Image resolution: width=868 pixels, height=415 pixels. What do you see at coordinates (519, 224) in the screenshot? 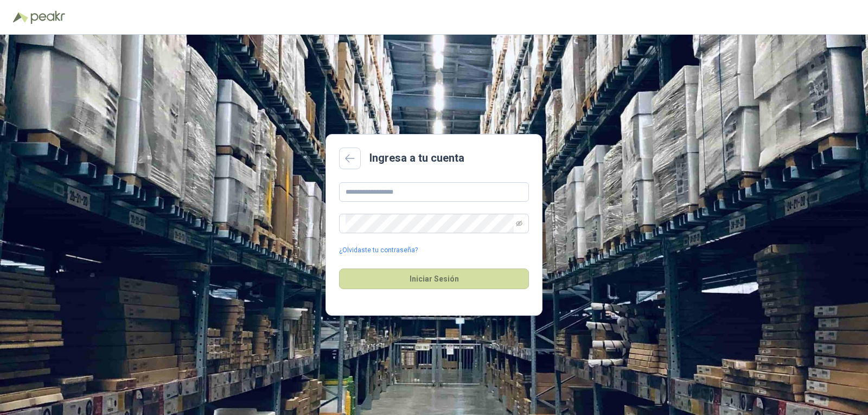
I see `span: eye-invisible` at bounding box center [519, 224].